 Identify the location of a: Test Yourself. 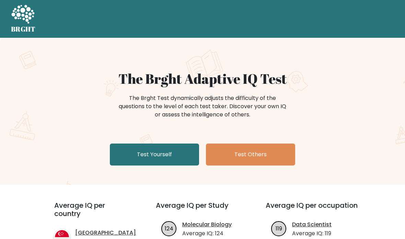
(154, 154).